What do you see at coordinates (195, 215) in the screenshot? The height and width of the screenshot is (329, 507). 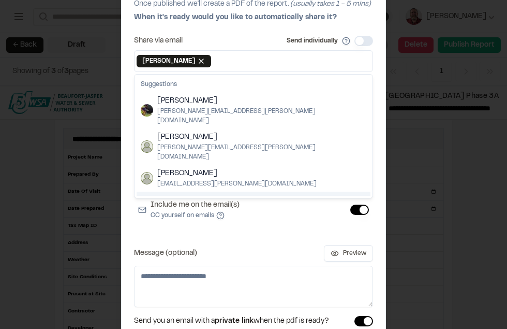 I see `p: CC yourself on emails` at bounding box center [195, 215].